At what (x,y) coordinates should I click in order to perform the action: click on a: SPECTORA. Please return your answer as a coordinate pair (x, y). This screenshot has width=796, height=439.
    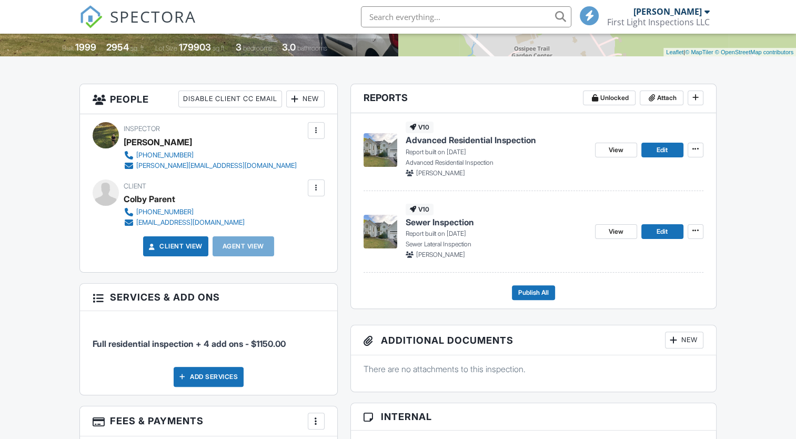
    Looking at the image, I should click on (138, 25).